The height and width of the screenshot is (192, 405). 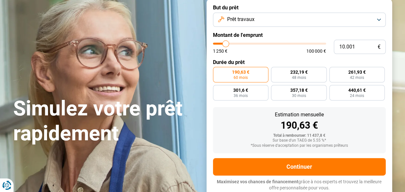 I want to click on label: But du prêt, so click(x=300, y=7).